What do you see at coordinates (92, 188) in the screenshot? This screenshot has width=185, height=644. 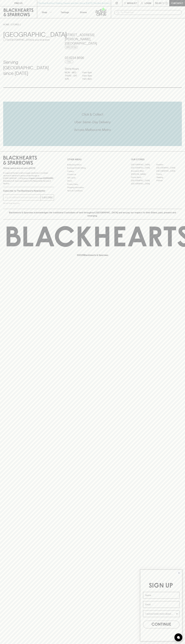 I see `a: Shipping Information` at bounding box center [92, 188].